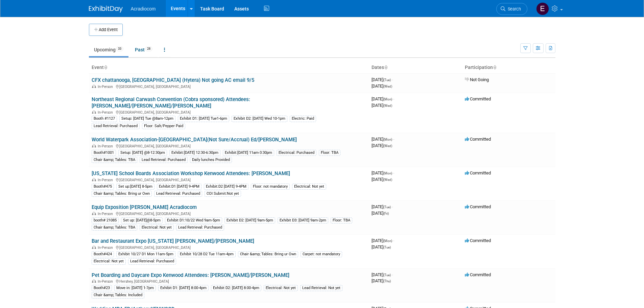 The height and width of the screenshot is (308, 644). What do you see at coordinates (477, 79) in the screenshot?
I see `span: Not Going` at bounding box center [477, 79].